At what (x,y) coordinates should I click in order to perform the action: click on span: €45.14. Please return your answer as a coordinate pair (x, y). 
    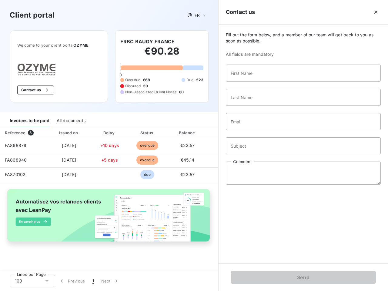
    Looking at the image, I should click on (187, 160).